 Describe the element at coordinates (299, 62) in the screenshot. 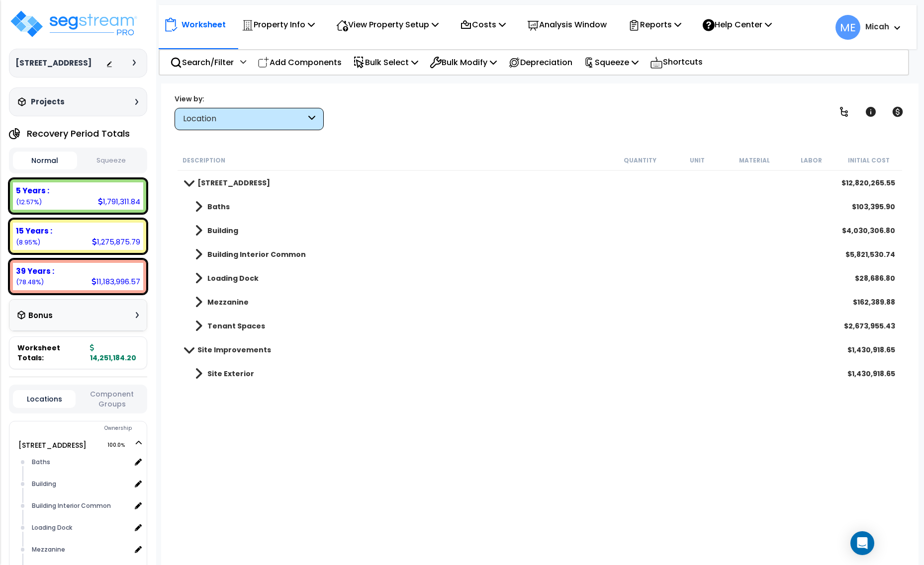

I see `p: Add Components` at that location.